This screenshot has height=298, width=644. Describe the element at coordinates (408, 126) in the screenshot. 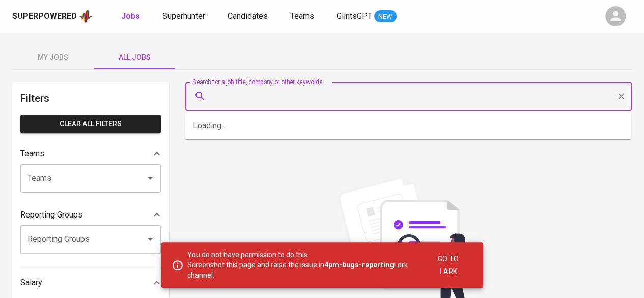

I see `div: Loading…` at that location.